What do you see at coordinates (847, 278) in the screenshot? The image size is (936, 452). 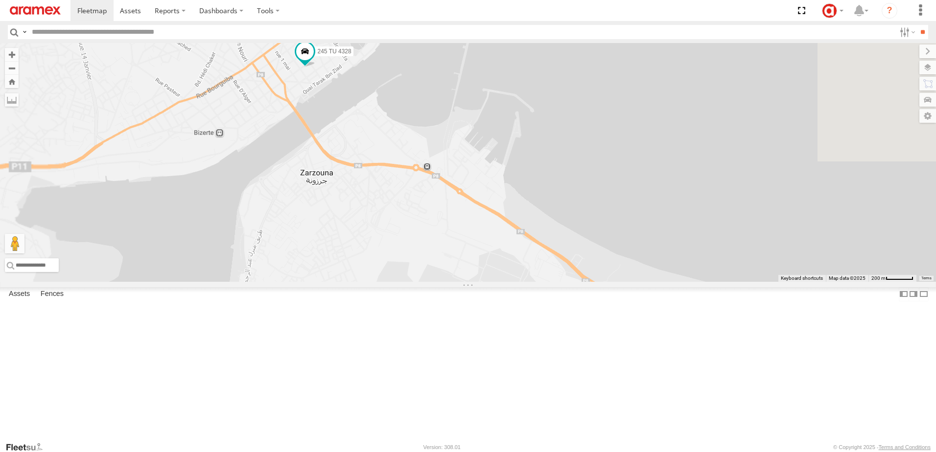 I see `span: Map data ©2025` at bounding box center [847, 278].